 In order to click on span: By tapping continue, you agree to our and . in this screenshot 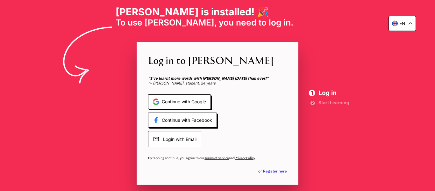, I will do `click(217, 158)`.